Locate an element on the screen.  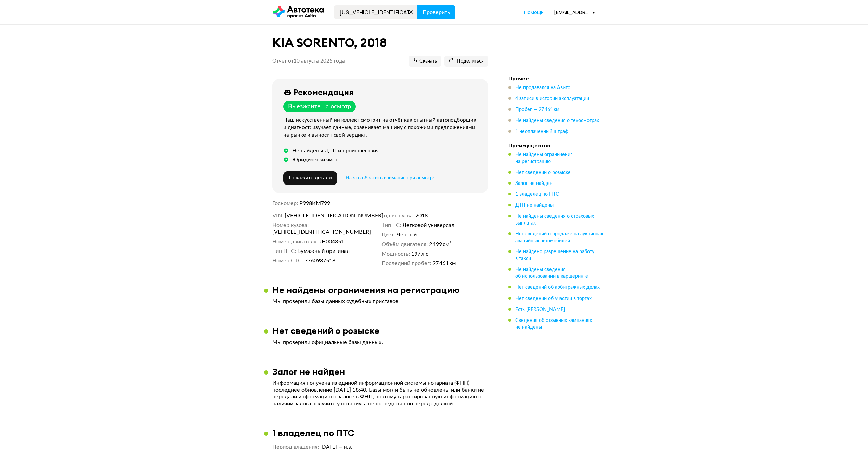
span: Нет сведений о продаже на аукционах аварийных автомобилей is located at coordinates (558, 237).